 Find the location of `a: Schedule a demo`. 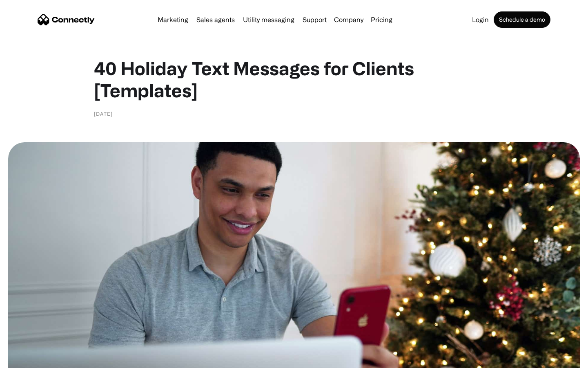

a: Schedule a demo is located at coordinates (523, 19).